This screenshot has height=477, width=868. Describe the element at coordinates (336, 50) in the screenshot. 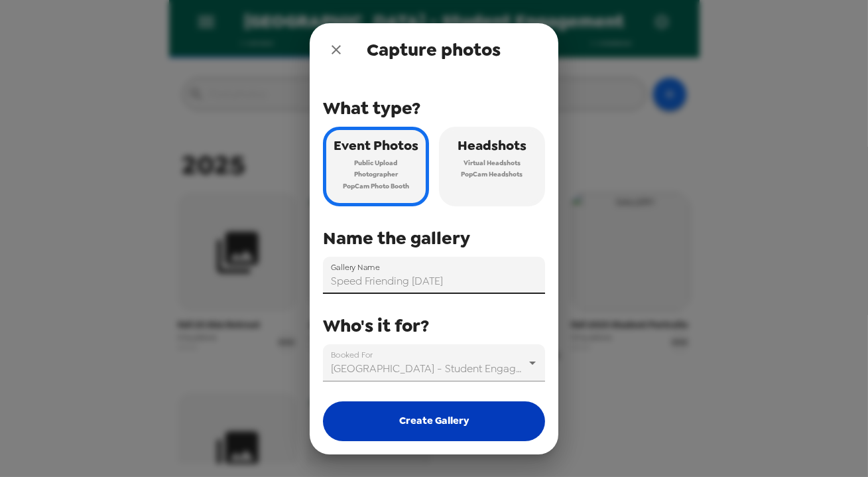

I see `button: close` at that location.